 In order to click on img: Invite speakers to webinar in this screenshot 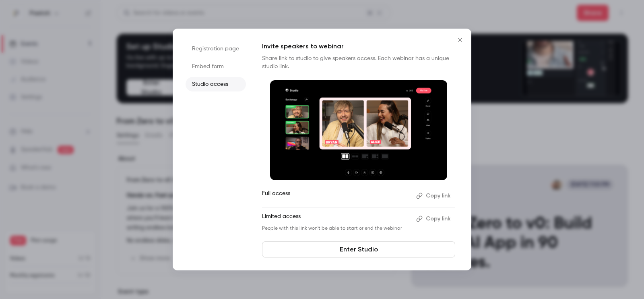, I will do `click(359, 130)`.